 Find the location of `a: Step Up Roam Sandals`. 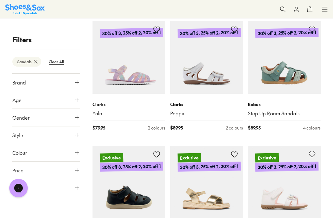

a: Step Up Roam Sandals is located at coordinates (284, 114).